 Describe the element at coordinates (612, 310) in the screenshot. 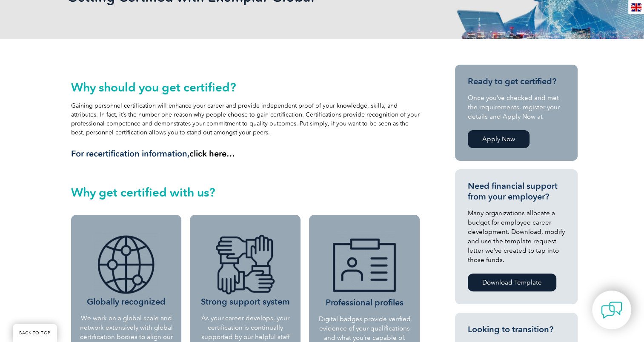

I see `img: contact-chat.png` at that location.